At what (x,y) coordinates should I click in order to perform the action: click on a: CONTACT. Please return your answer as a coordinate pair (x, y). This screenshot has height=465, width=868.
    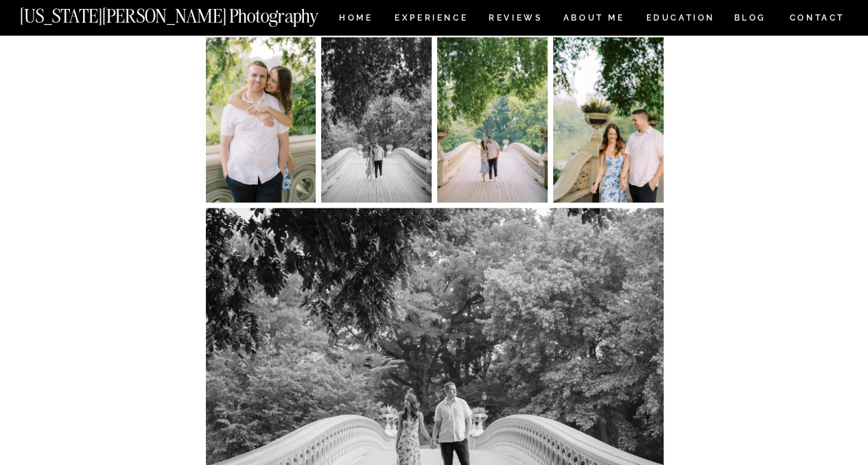
    Looking at the image, I should click on (817, 18).